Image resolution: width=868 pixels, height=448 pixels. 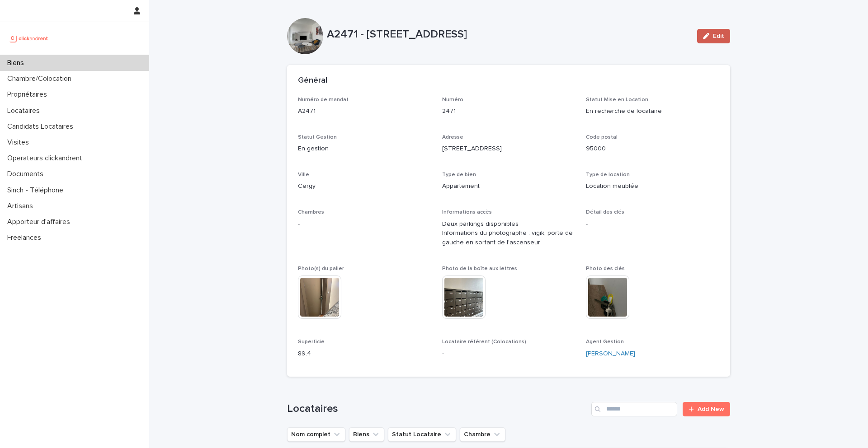 I want to click on a: Add New, so click(x=706, y=410).